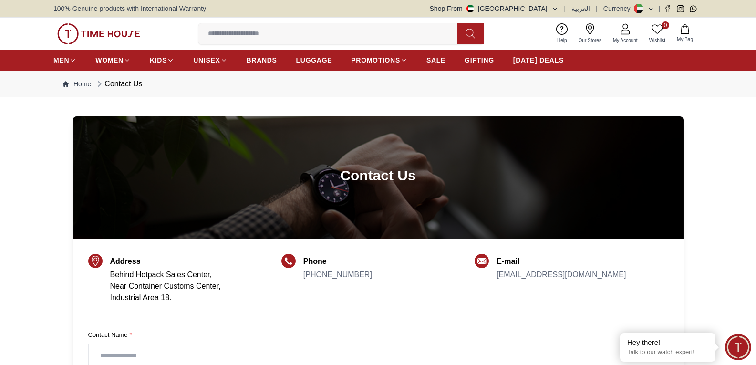 The height and width of the screenshot is (365, 756). I want to click on span: Help, so click(562, 40).